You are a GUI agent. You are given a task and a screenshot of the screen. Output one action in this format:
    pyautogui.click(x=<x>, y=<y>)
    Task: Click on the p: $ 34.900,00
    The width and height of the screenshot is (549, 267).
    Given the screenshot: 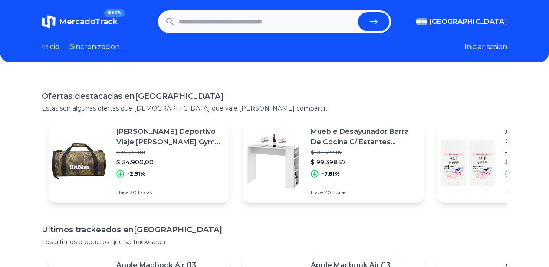 What is the action you would take?
    pyautogui.click(x=169, y=162)
    